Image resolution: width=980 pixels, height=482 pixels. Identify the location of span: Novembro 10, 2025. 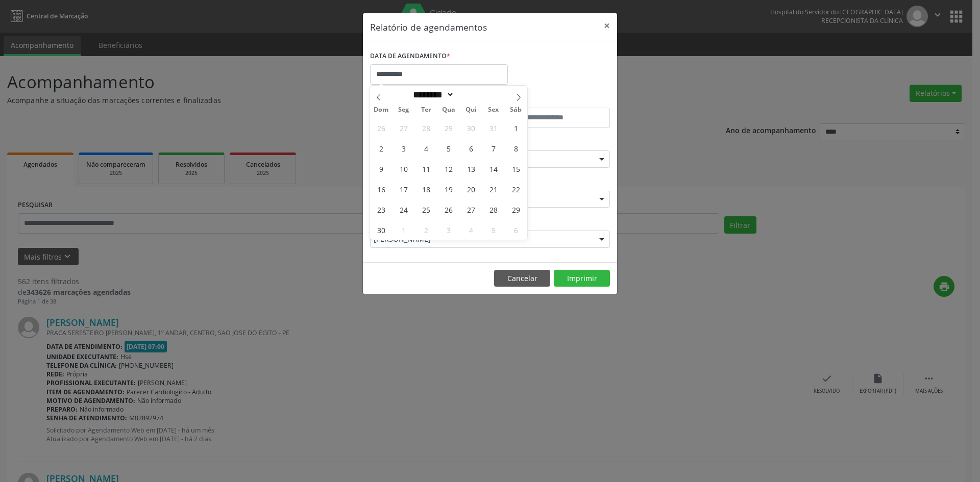
(403, 168).